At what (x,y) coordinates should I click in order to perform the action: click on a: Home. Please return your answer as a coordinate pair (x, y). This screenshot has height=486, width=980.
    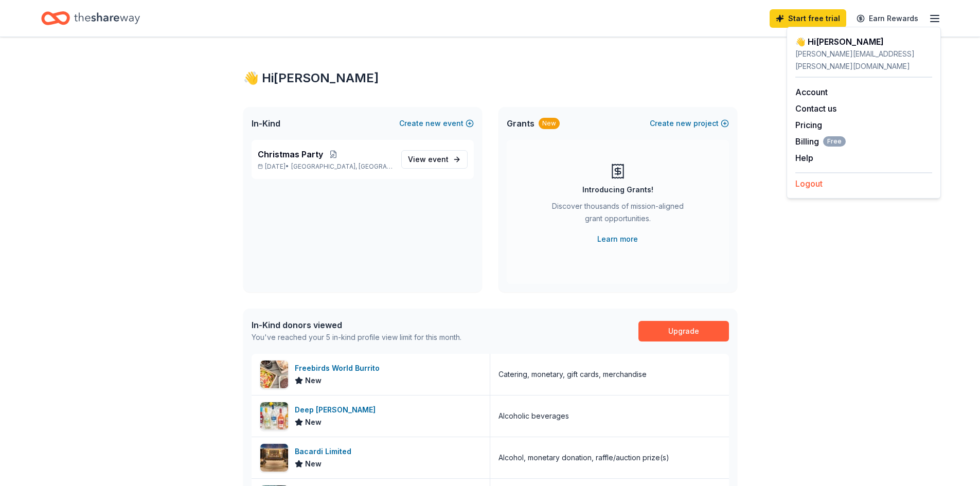
    Looking at the image, I should click on (90, 18).